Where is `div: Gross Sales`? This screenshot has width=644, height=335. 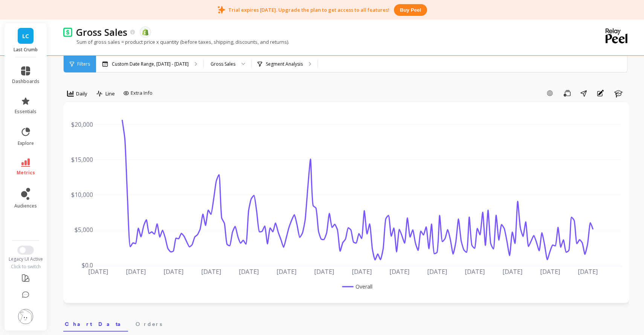 div: Gross Sales is located at coordinates (223, 64).